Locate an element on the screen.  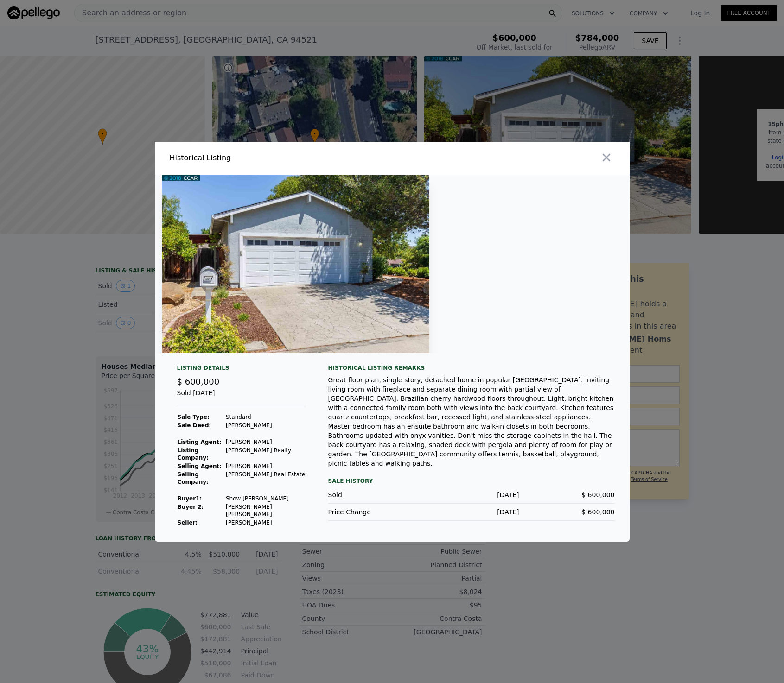
div: Sold is located at coordinates (376, 495).